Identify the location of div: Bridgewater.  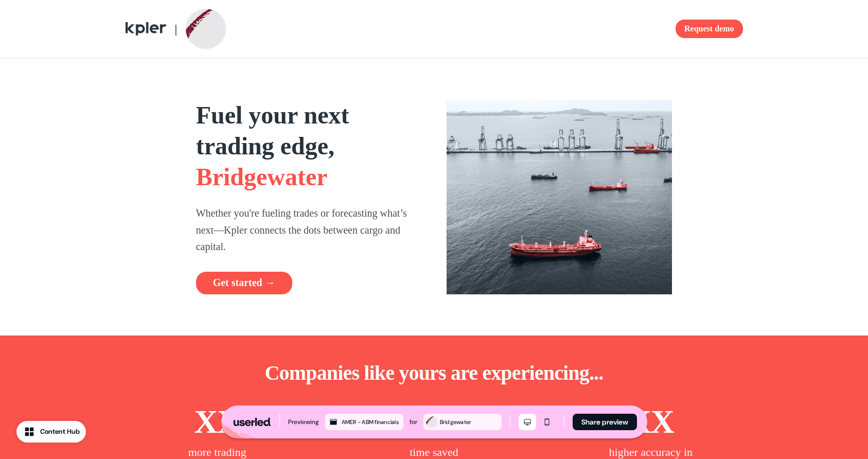
(470, 422).